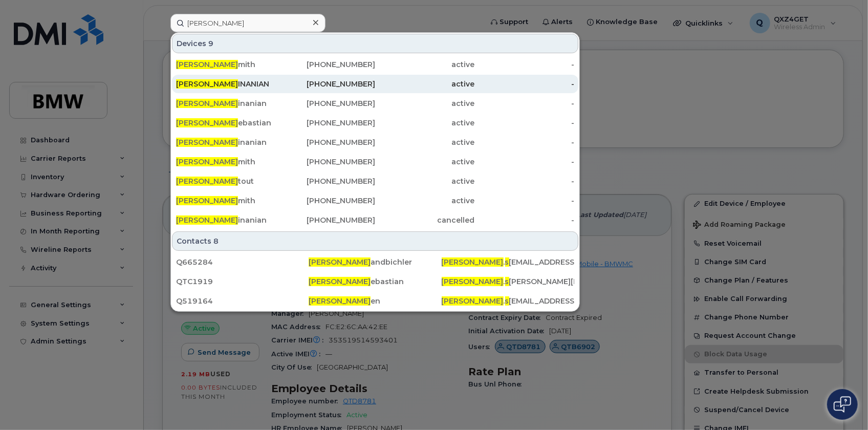 This screenshot has height=430, width=868. Describe the element at coordinates (225, 84) in the screenshot. I see `div: INANIAN` at that location.